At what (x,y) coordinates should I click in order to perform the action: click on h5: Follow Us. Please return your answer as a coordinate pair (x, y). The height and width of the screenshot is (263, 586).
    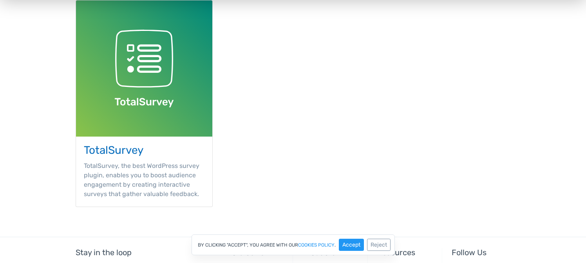
    Looking at the image, I should click on (481, 252).